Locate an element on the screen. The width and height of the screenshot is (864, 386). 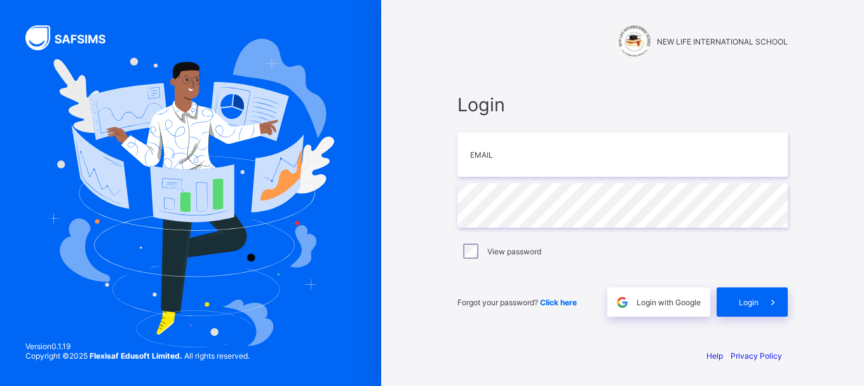
a: Help is located at coordinates (715, 355).